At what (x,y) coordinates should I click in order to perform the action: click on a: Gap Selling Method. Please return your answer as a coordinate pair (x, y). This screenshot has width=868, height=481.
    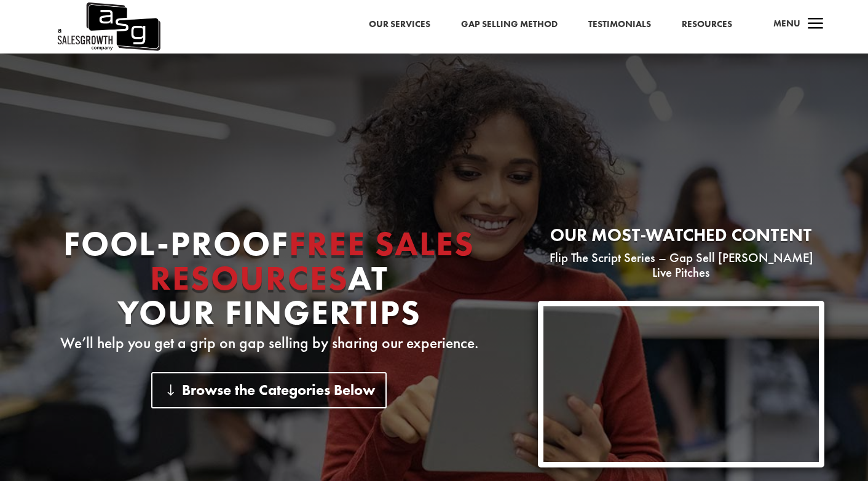
    Looking at the image, I should click on (509, 25).